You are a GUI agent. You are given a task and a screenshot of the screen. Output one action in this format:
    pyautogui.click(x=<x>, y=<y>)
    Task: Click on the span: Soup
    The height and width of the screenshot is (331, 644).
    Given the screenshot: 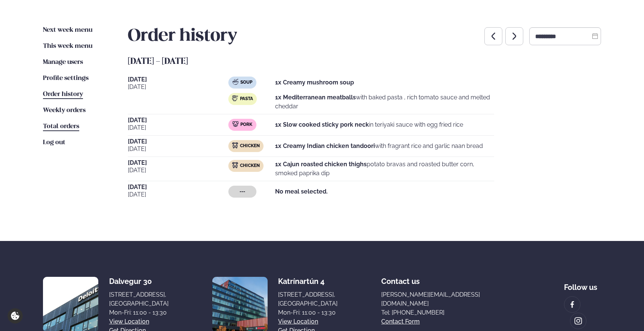 What is the action you would take?
    pyautogui.click(x=247, y=83)
    